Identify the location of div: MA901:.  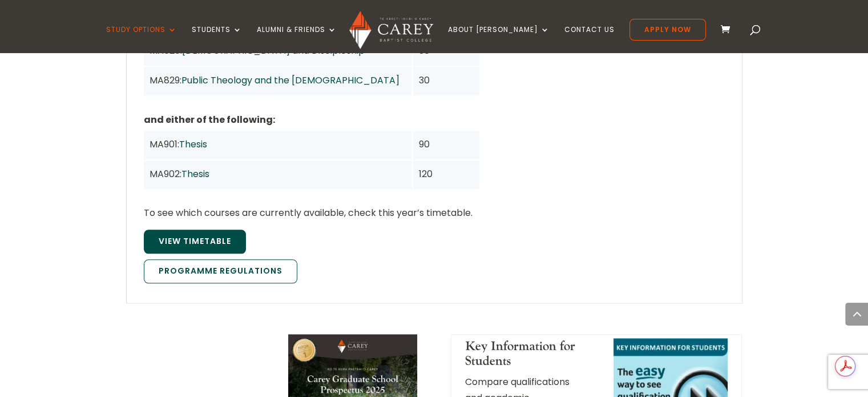
(278, 144).